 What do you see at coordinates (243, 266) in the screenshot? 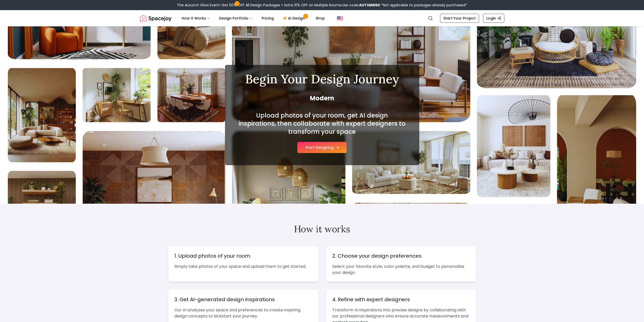
I see `p: Simply take photos of your space and upload them to get started.` at bounding box center [243, 266].